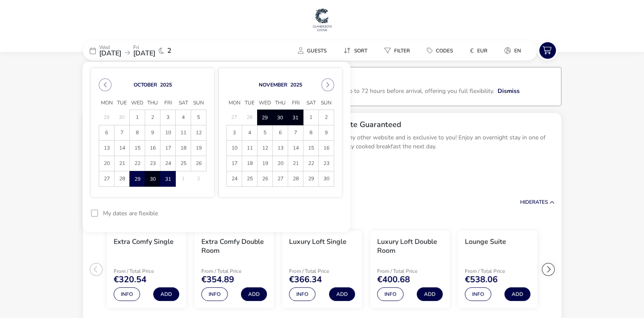 This screenshot has width=644, height=318. Describe the element at coordinates (199, 103) in the screenshot. I see `span: Sun` at that location.